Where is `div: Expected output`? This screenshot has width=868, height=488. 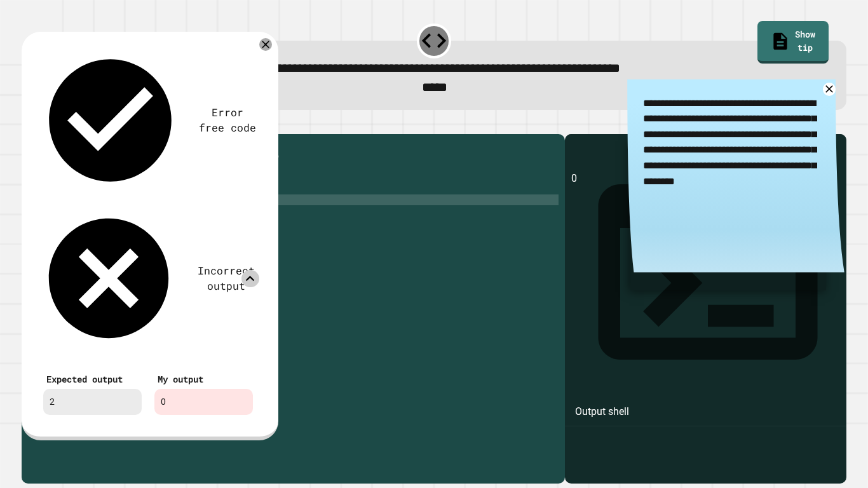 div: Expected output is located at coordinates (92, 378).